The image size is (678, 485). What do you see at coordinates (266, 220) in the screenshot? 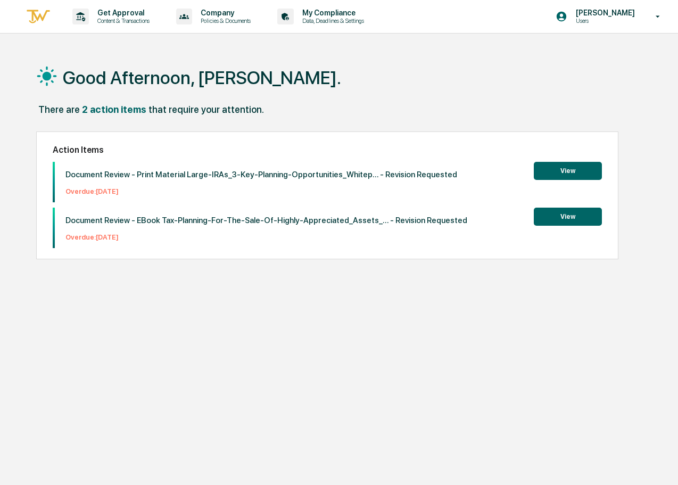
I see `p: Document Review - EBook Tax-Planning-For-The-Sale-Of-Highly-Appreciated_Assets_... - Revision Req...` at bounding box center [266, 220].